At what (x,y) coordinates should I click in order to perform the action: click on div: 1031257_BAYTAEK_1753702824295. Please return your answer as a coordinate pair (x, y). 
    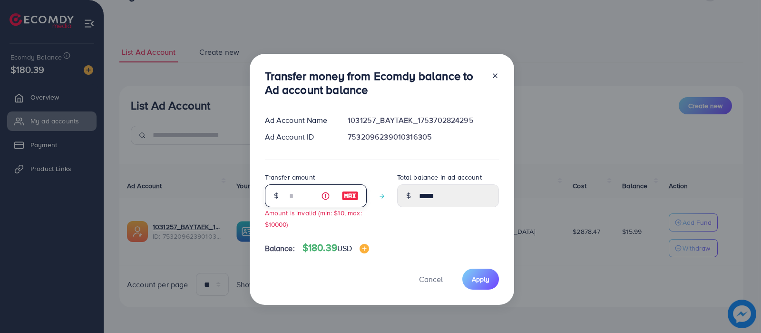
    Looking at the image, I should click on (423, 120).